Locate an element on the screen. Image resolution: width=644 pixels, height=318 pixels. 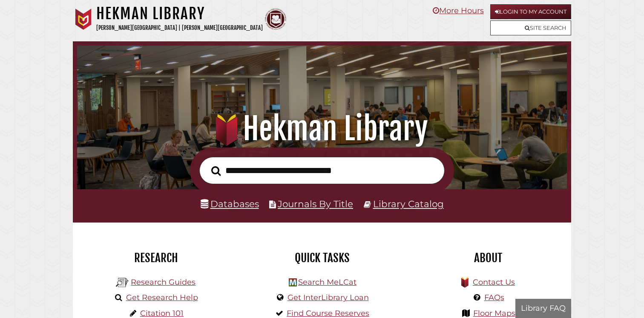
a: More Hours is located at coordinates (458, 11).